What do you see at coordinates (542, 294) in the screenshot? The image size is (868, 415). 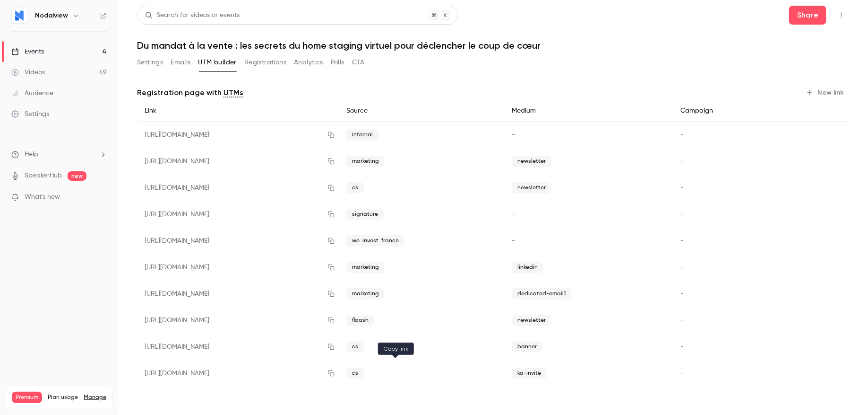 I see `span: dedicated-email1` at bounding box center [542, 294].